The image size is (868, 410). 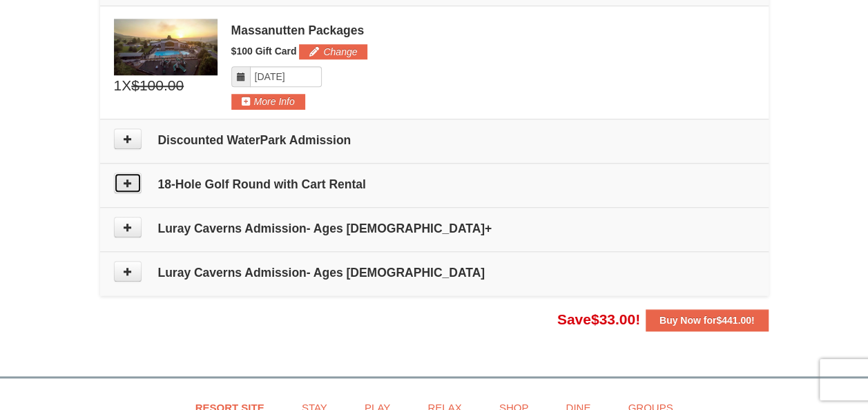 What do you see at coordinates (165, 47) in the screenshot?
I see `img: 6619879-1.jpg` at bounding box center [165, 47].